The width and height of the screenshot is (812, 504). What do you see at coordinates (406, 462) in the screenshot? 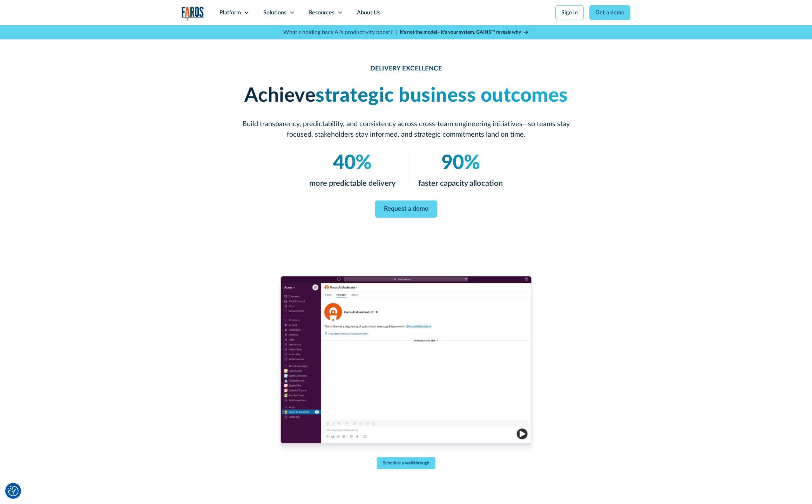
I see `a: Schedule a walkthrough` at bounding box center [406, 462].